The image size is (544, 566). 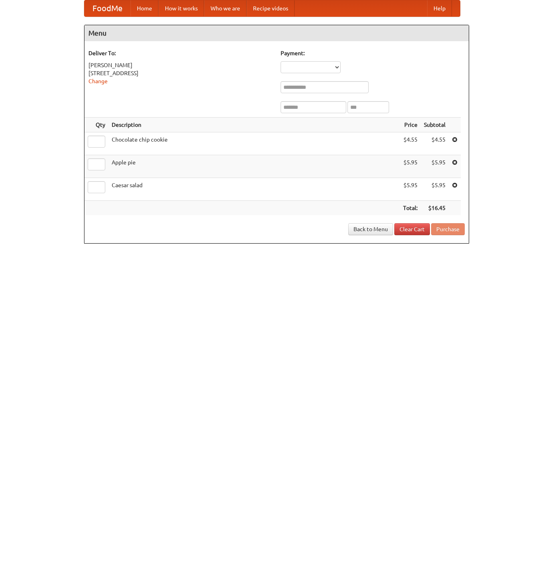 I want to click on td: Caesar salad, so click(x=254, y=189).